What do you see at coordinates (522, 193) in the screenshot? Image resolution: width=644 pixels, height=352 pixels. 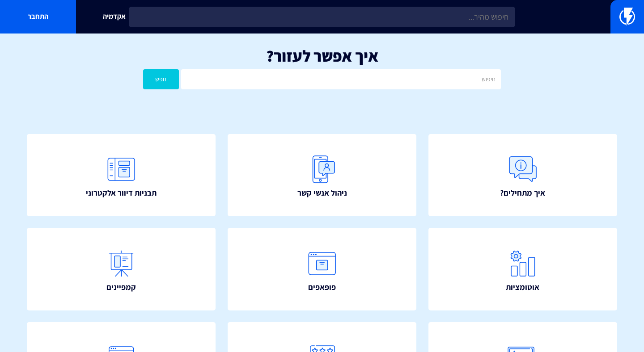 I see `span: איך מתחילים?` at bounding box center [522, 193].